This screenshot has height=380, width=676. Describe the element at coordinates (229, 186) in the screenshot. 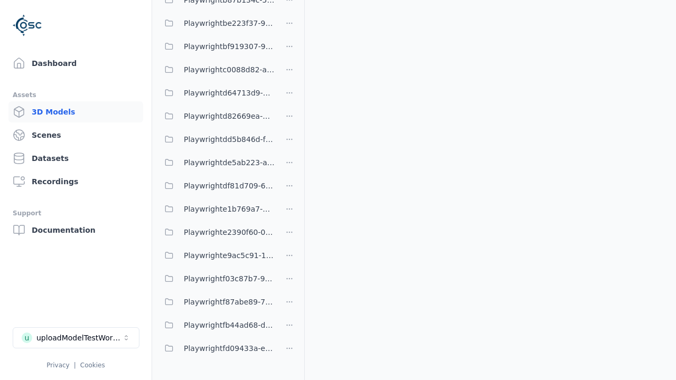

I see `span: Playwrightdf81d709-6511-4a67-8e35-601024cdf8cb` at that location.